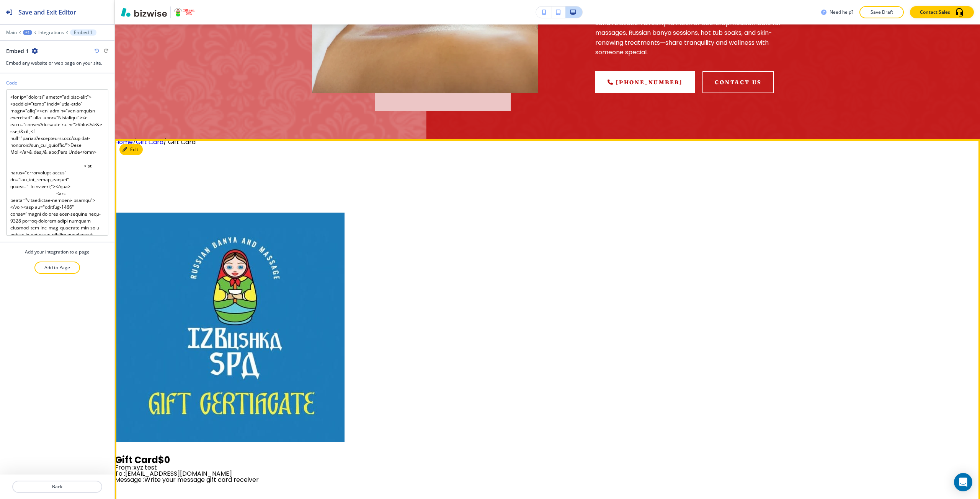  I want to click on span: 0, so click(167, 460).